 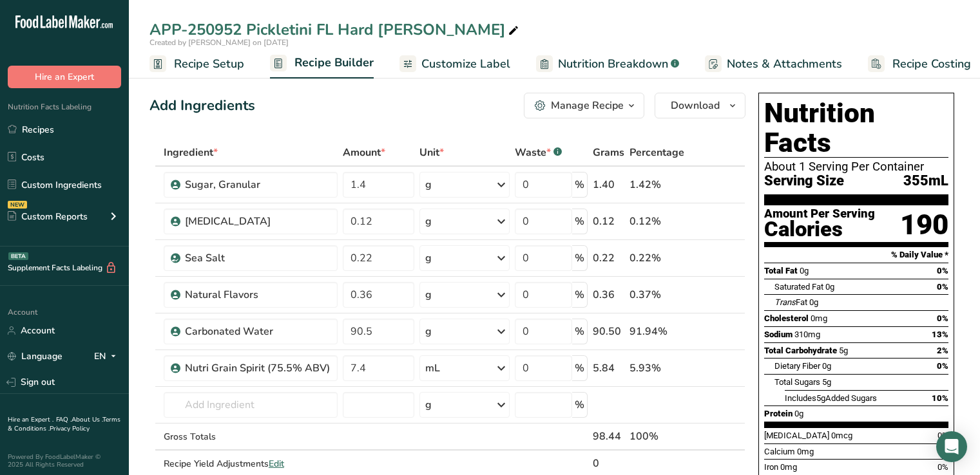 I want to click on div: Custom Reports, so click(x=48, y=217).